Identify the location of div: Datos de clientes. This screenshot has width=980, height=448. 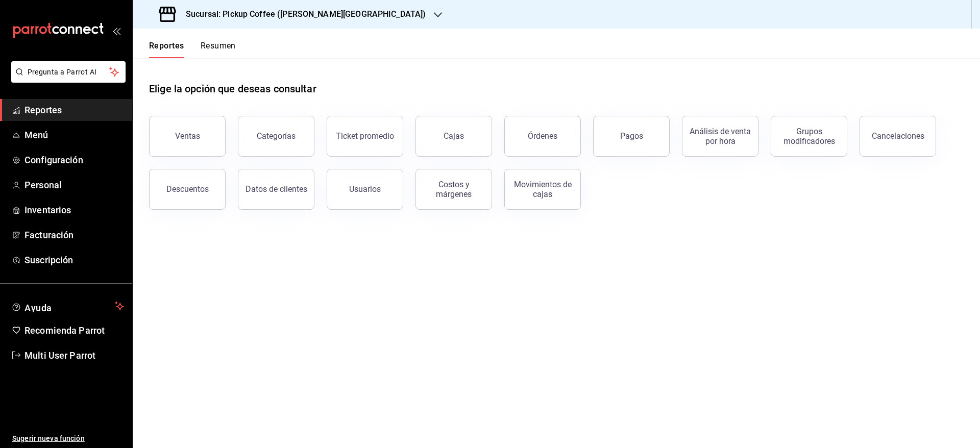
(276, 188).